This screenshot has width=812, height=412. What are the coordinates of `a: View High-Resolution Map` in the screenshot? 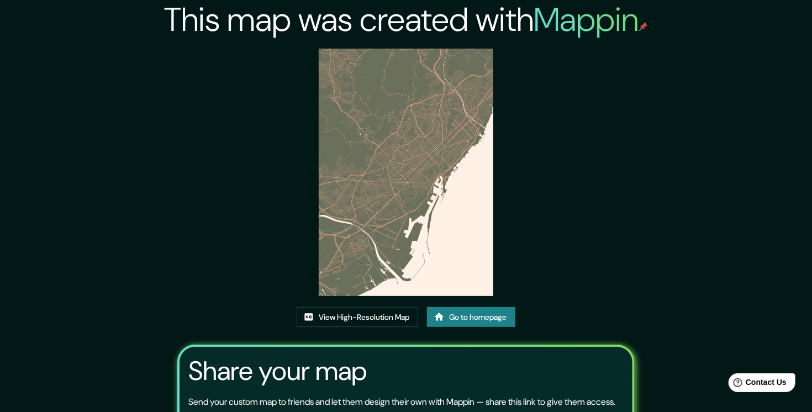 It's located at (357, 317).